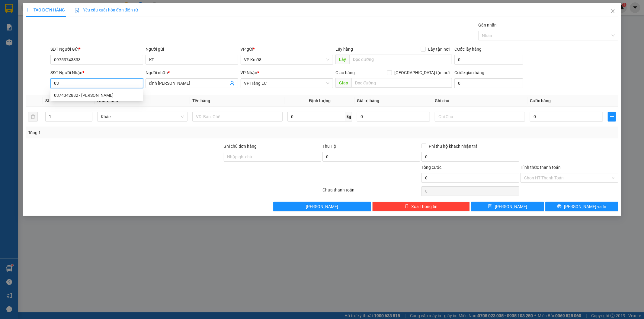 The height and width of the screenshot is (319, 644). What do you see at coordinates (344, 50) in the screenshot?
I see `span: Lấy hàng` at bounding box center [344, 50].